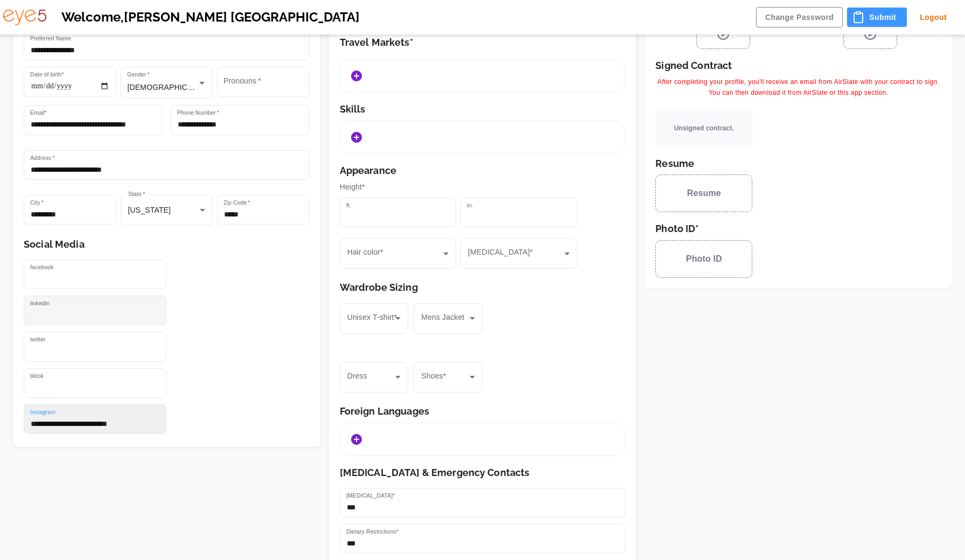 The image size is (965, 560). Describe the element at coordinates (482, 43) in the screenshot. I see `h6: Travel Markets*` at that location.